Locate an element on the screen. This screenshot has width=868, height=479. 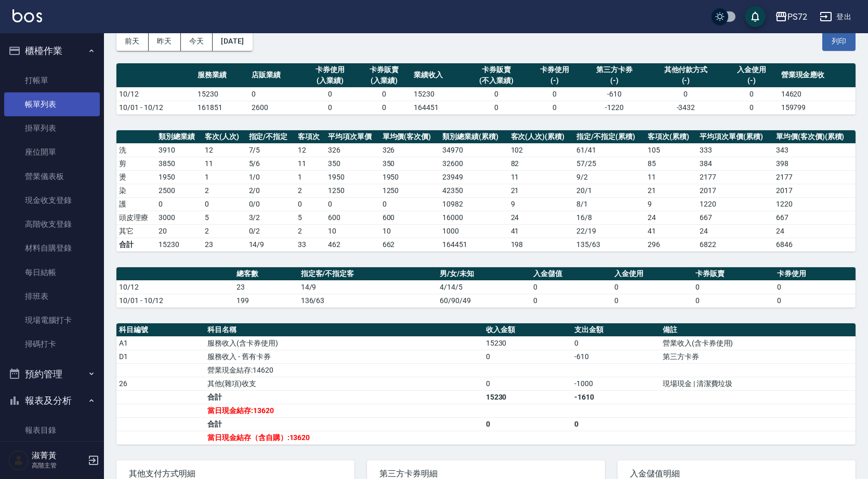
td: 其他(雜項)收支 is located at coordinates (344, 384).